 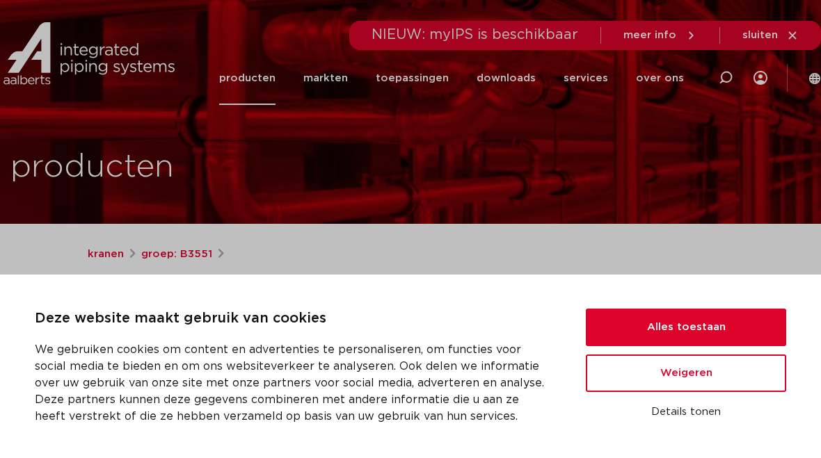 I want to click on a: over ons, so click(x=659, y=78).